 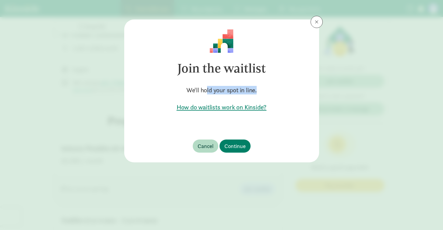 What do you see at coordinates (222, 107) in the screenshot?
I see `a: How do waitlists work on Kinside?` at bounding box center [222, 107].